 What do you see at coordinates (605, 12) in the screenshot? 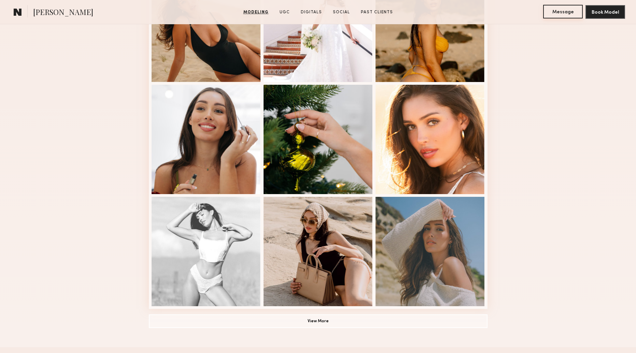
I see `a: Book Model` at bounding box center [605, 12].